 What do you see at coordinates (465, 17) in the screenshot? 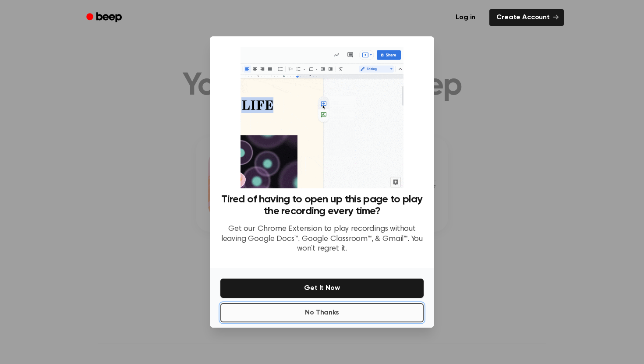
I see `a: Log in` at bounding box center [465, 17].